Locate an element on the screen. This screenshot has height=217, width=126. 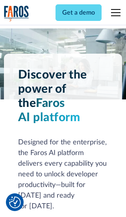
a: home is located at coordinates (17, 13).